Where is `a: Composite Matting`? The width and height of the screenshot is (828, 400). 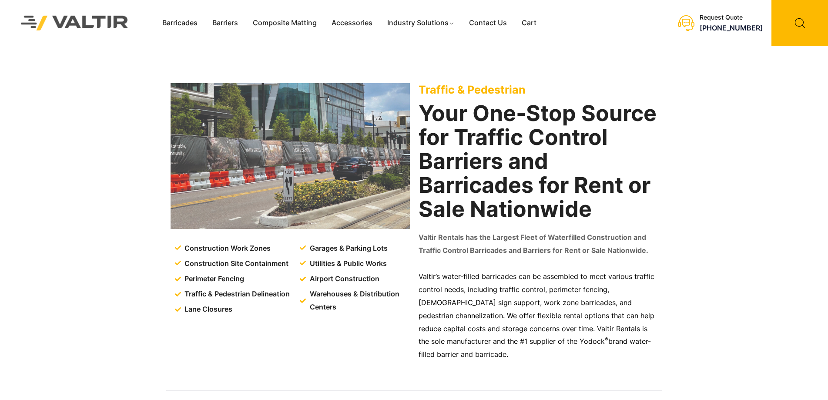
a: Composite Matting is located at coordinates (284, 23).